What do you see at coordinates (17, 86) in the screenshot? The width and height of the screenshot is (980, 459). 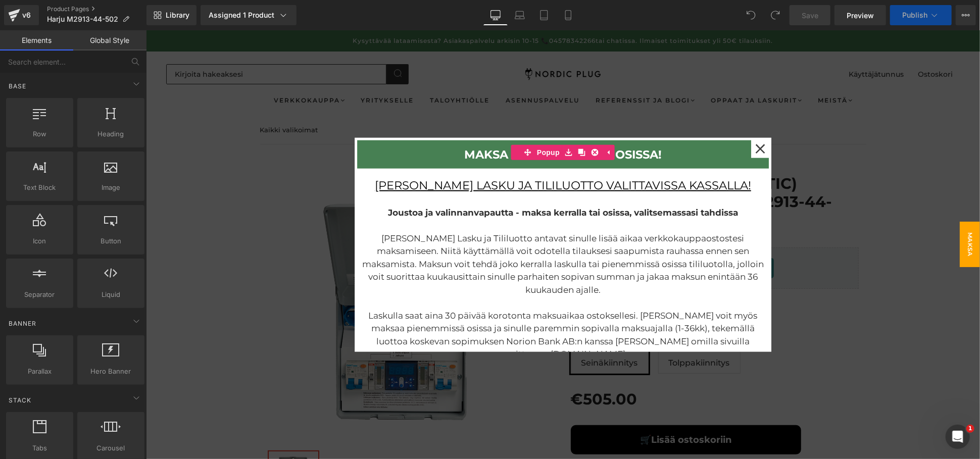 I see `span: Base` at bounding box center [17, 86].